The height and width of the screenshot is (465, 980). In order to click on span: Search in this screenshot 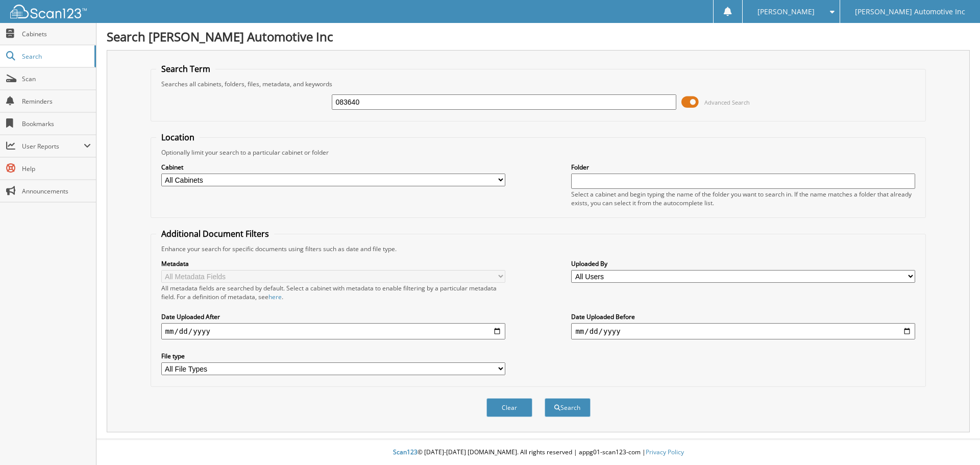, I will do `click(56, 56)`.